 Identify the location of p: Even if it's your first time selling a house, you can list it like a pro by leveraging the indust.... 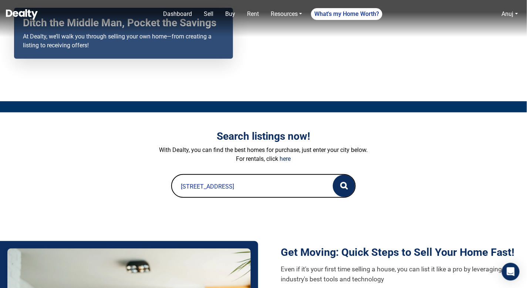
(398, 274).